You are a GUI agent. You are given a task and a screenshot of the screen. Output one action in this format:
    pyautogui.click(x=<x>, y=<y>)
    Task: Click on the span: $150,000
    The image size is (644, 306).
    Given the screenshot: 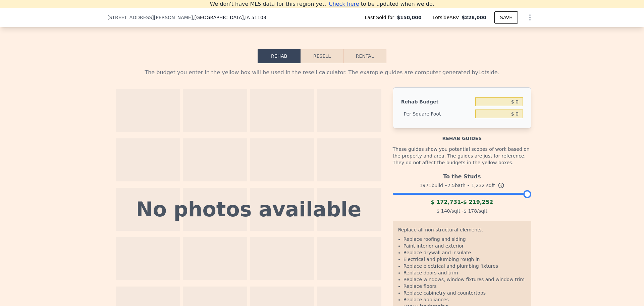 What is the action you would take?
    pyautogui.click(x=410, y=17)
    